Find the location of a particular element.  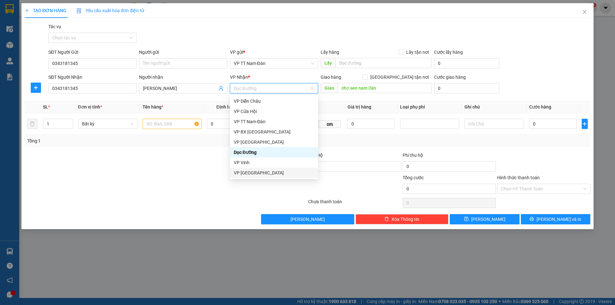

span: Yêu cầu xuất hóa đơn điện tử is located at coordinates (110, 11).